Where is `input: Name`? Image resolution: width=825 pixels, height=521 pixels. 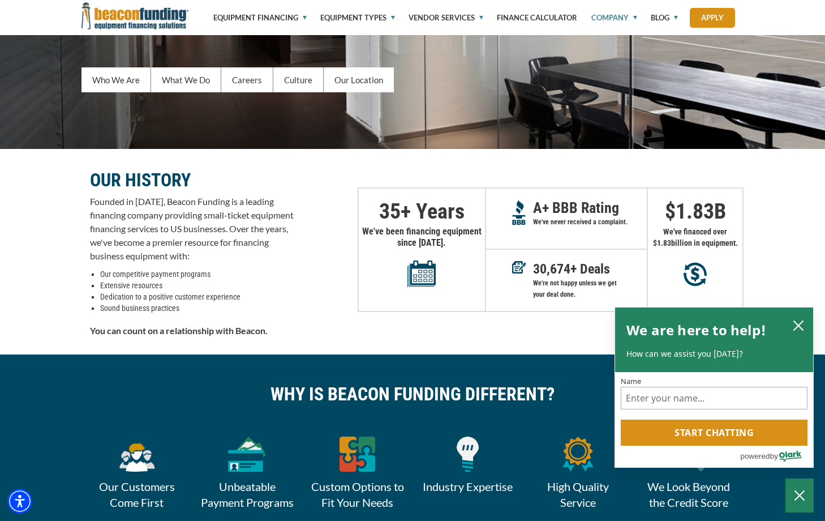 input: Name is located at coordinates (714, 398).